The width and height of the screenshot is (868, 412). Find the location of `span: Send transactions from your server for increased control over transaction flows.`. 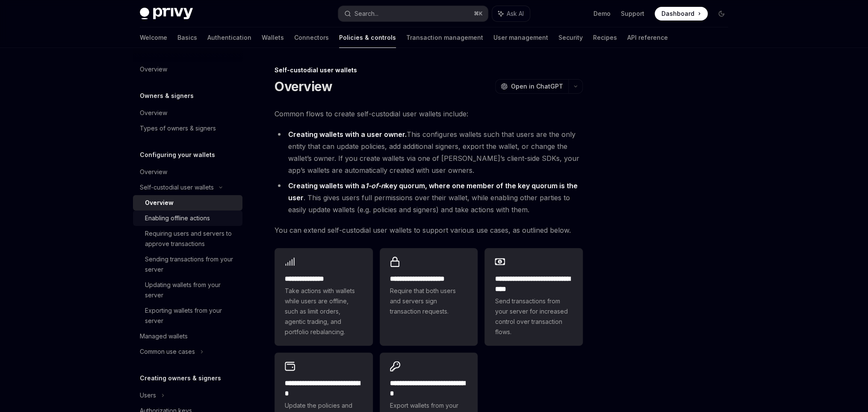

span: Send transactions from your server for increased control over transaction flows. is located at coordinates (534, 316).